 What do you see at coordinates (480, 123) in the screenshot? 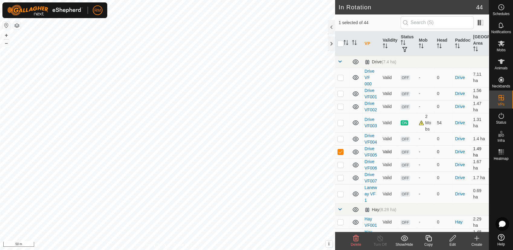
I see `td: 1.31 ha` at bounding box center [480, 123].